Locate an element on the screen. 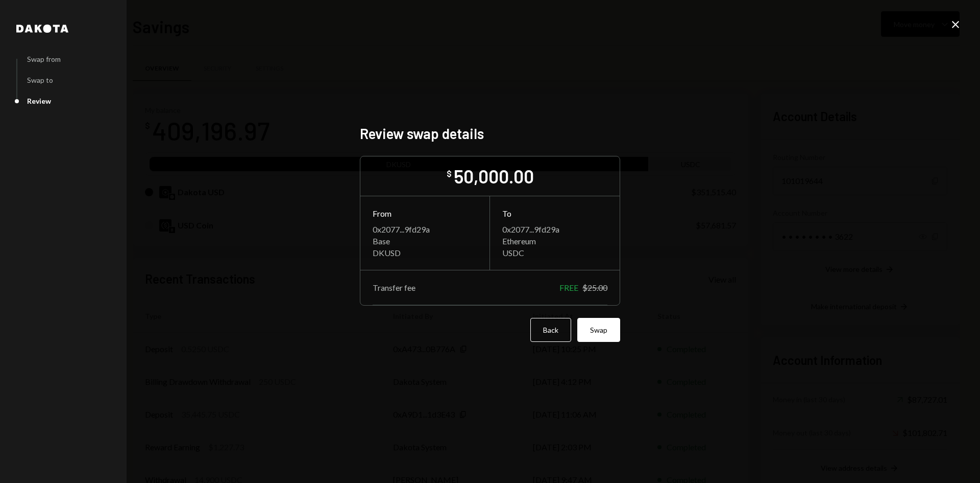  div: 50,000.00 is located at coordinates (494, 176).